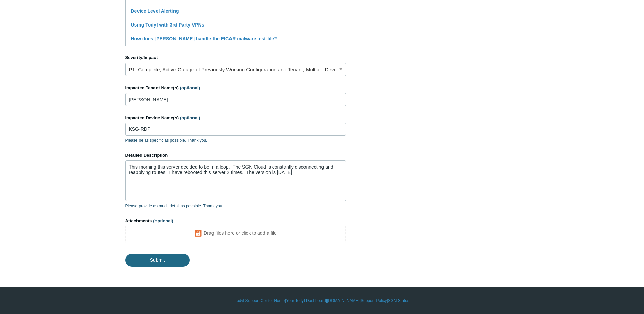 The width and height of the screenshot is (644, 314). Describe the element at coordinates (155, 11) in the screenshot. I see `a: Device Level Alerting` at that location.